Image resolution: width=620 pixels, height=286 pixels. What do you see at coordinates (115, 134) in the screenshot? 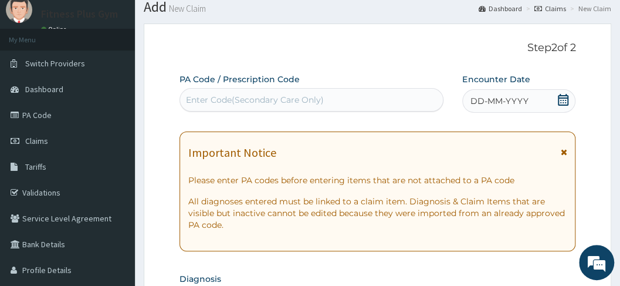
I see `span: We're online!` at bounding box center [115, 134].